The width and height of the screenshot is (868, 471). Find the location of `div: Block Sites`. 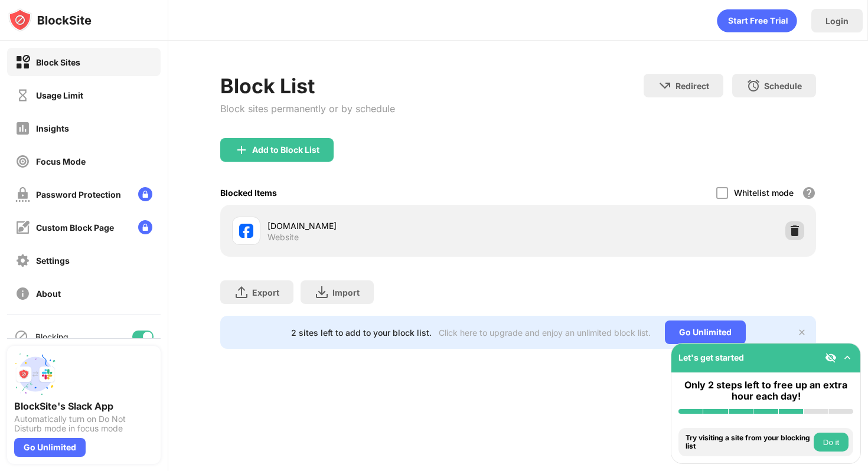

div: Block Sites is located at coordinates (58, 62).